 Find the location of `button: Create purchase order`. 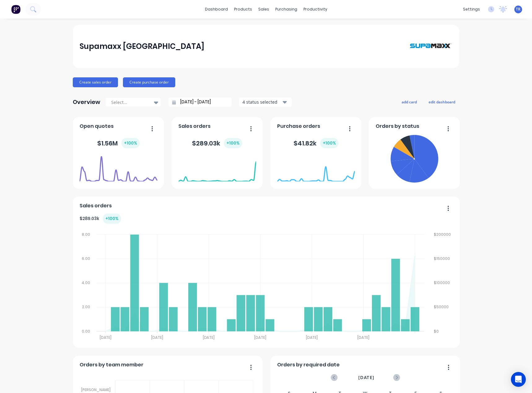

button: Create purchase order is located at coordinates (149, 82).